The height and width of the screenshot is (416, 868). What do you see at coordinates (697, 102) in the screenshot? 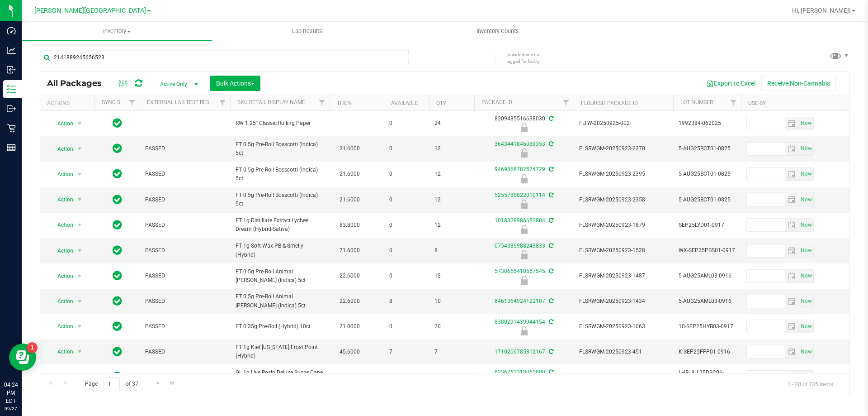
I see `a: Lot Number` at bounding box center [697, 102].